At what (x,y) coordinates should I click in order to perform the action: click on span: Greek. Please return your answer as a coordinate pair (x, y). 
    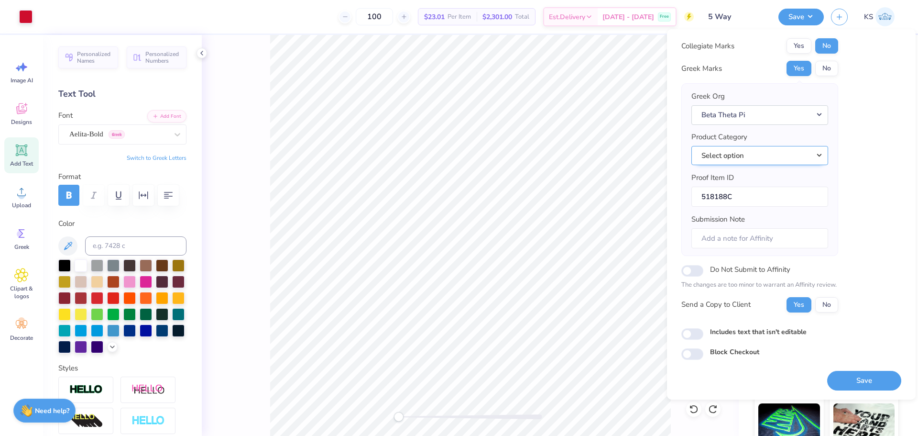
    Looking at the image, I should click on (22, 247).